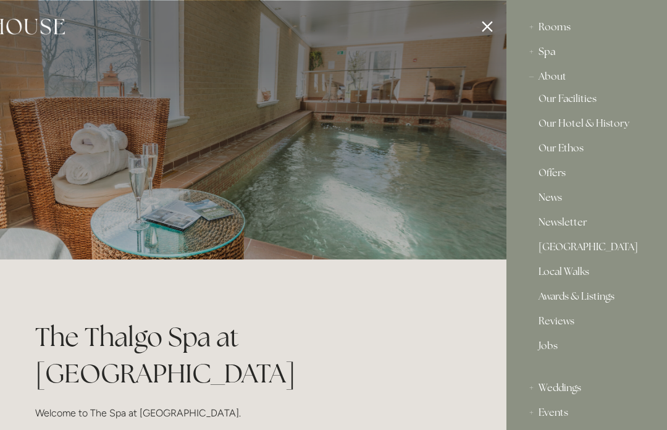  I want to click on div: Events, so click(587, 413).